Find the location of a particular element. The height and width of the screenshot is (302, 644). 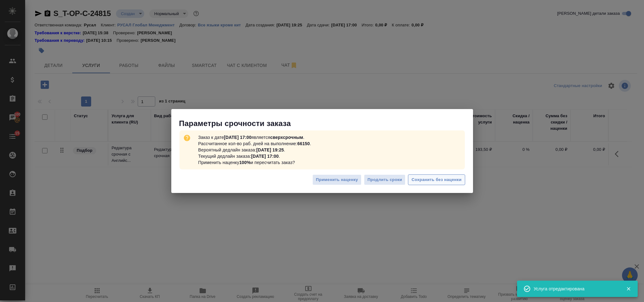

p: Заказ к дате является . Рассчитанное кол-во раб. дней на выполнение: . Вероятный дедлайн заказа: ... is located at coordinates (255, 150).